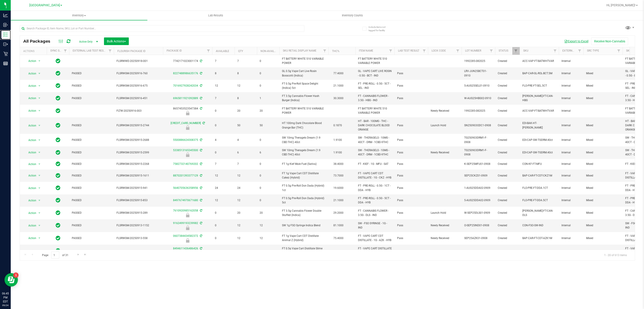 Image resolution: width=644 pixels, height=309 pixels. I want to click on span: ACC-VAP-FT-BATWHTVAR, so click(540, 61).